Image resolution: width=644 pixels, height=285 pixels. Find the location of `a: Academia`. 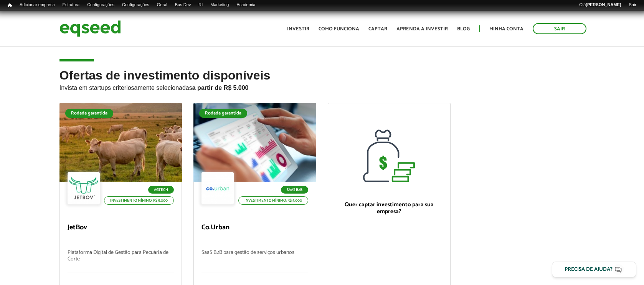

a: Academia is located at coordinates (246, 5).